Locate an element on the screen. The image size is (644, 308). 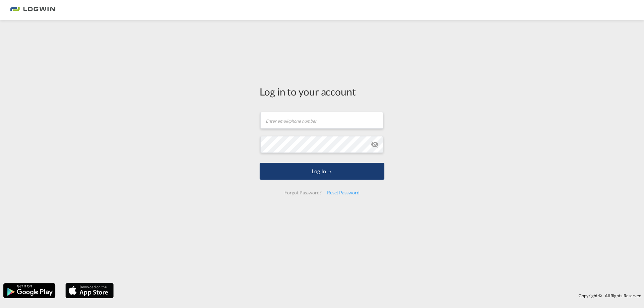
img: 2761ae10d95411efa20a1f5e0282d2d7.png is located at coordinates (33, 10).